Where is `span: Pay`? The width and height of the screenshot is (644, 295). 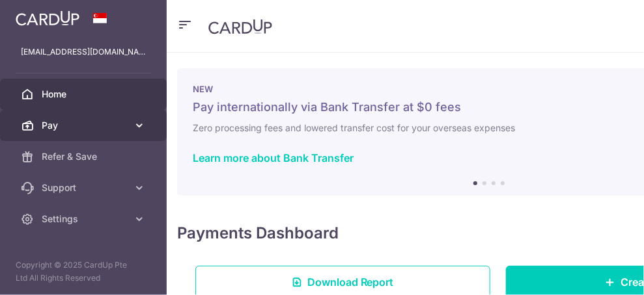
span: Pay is located at coordinates (85, 126).